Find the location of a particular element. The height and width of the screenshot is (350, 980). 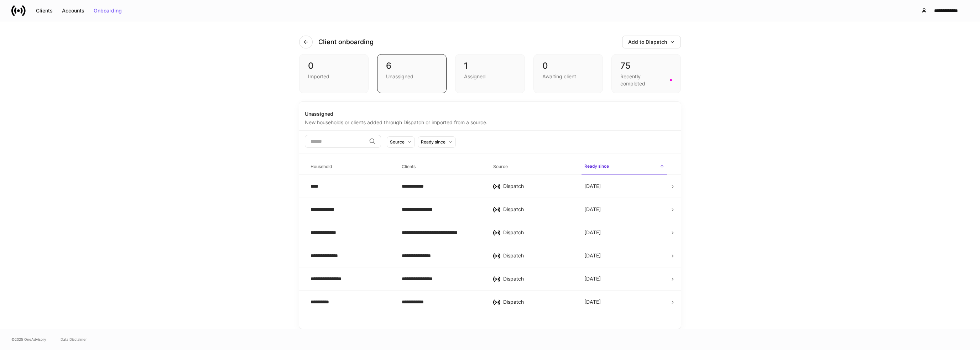

span: Ready since is located at coordinates (624, 167).